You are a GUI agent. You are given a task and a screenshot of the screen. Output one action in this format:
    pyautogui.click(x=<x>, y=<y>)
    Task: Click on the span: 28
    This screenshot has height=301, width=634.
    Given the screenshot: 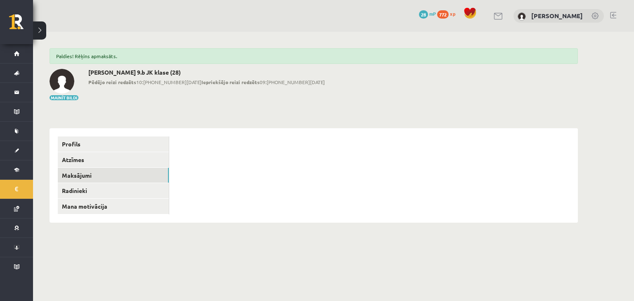 What is the action you would take?
    pyautogui.click(x=423, y=14)
    